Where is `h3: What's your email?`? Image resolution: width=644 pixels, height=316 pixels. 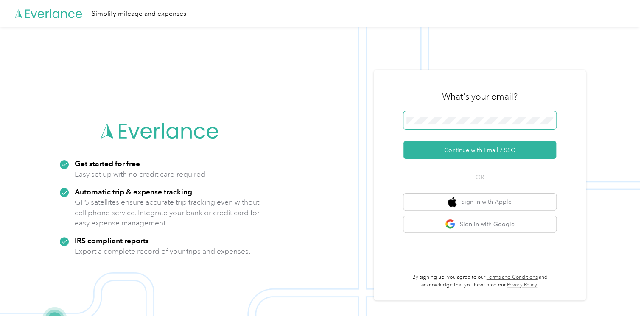 h3: What's your email? is located at coordinates (480, 97).